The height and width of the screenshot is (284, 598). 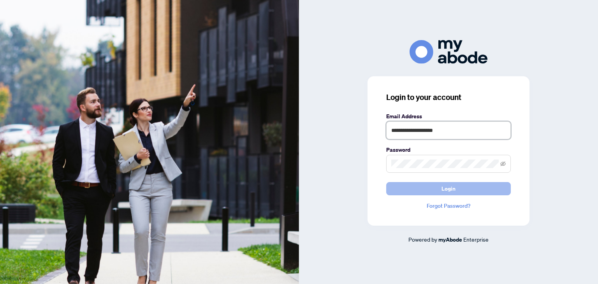 I want to click on span: eye-invisible, so click(x=503, y=164).